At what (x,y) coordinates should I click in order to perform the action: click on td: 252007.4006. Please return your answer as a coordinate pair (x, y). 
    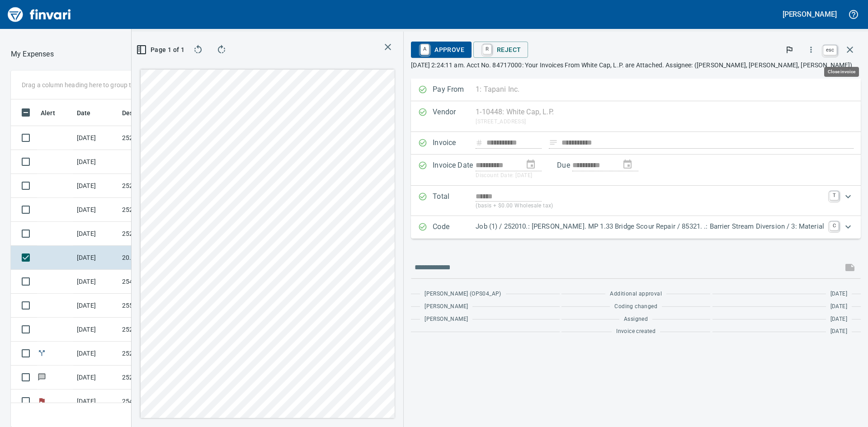
    Looking at the image, I should click on (159, 138).